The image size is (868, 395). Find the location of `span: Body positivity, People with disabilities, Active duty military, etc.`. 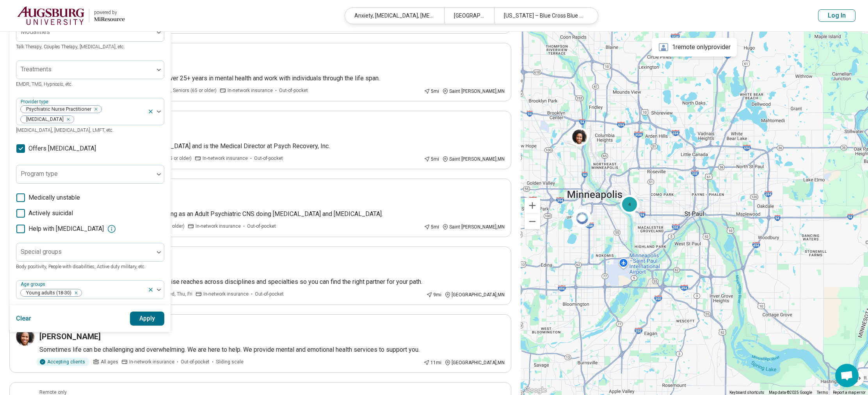

span: Body positivity, People with disabilities, Active duty military, etc. is located at coordinates (81, 267).